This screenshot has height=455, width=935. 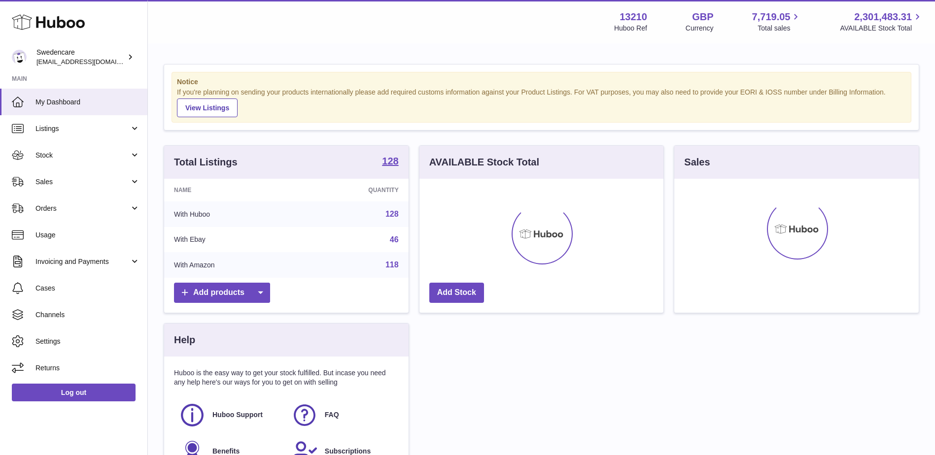 I want to click on span: Huboo Support, so click(x=238, y=415).